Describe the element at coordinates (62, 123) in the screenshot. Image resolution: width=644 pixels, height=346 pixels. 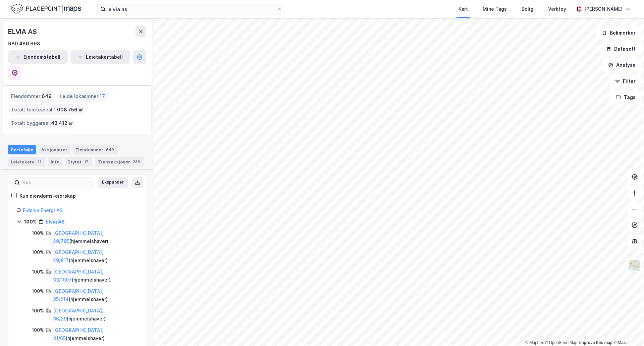
I see `span: 43 412 ㎡` at that location.